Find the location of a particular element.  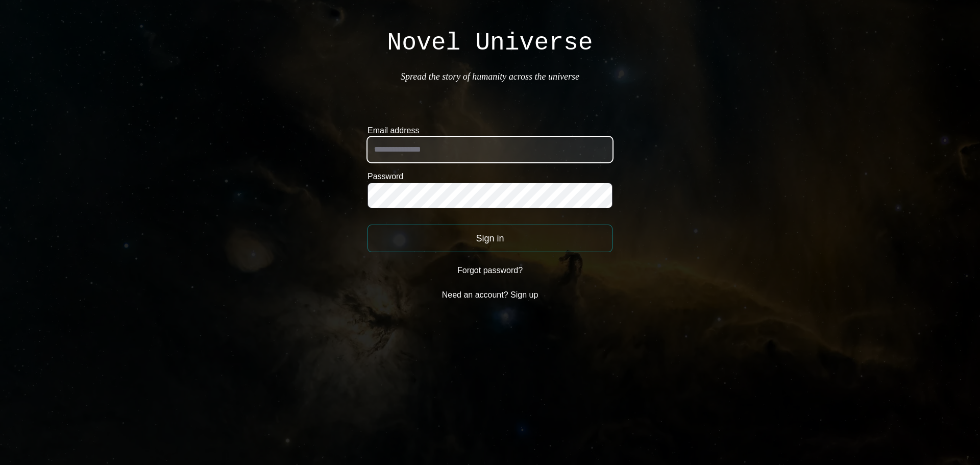

h1: Novel Universe is located at coordinates (489, 42).